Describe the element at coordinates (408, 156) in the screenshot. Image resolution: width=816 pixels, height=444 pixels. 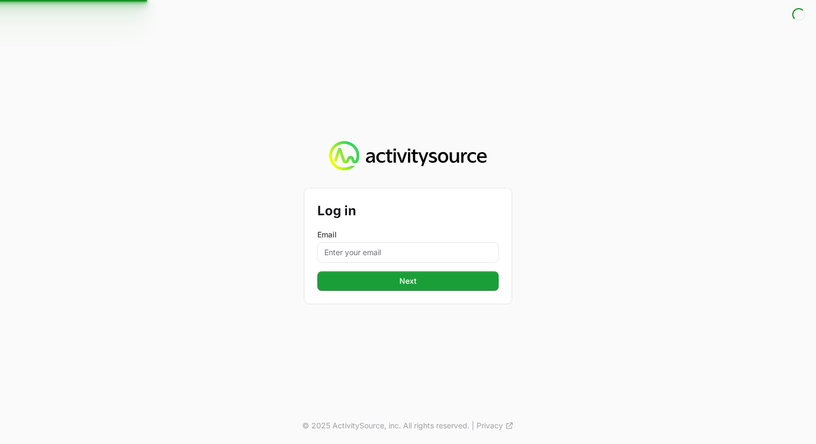
I see `img: Activity Source` at that location.